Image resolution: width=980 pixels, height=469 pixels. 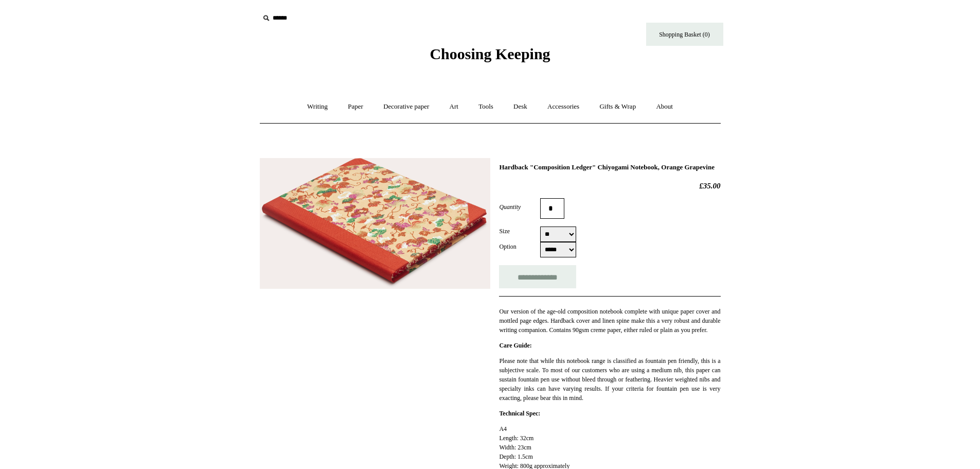 I want to click on p: Our version of the age-old composition notebook complete with unique paper cover and mottled page..., so click(x=609, y=321).